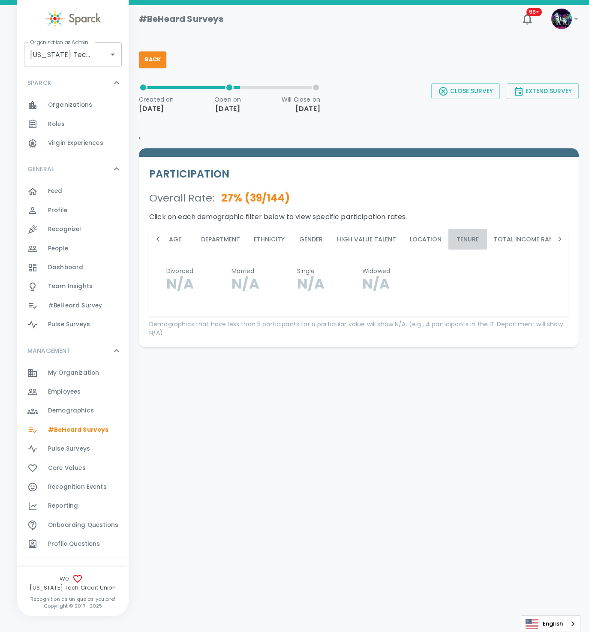  Describe the element at coordinates (73, 306) in the screenshot. I see `div: #BeHeard Survey` at that location.